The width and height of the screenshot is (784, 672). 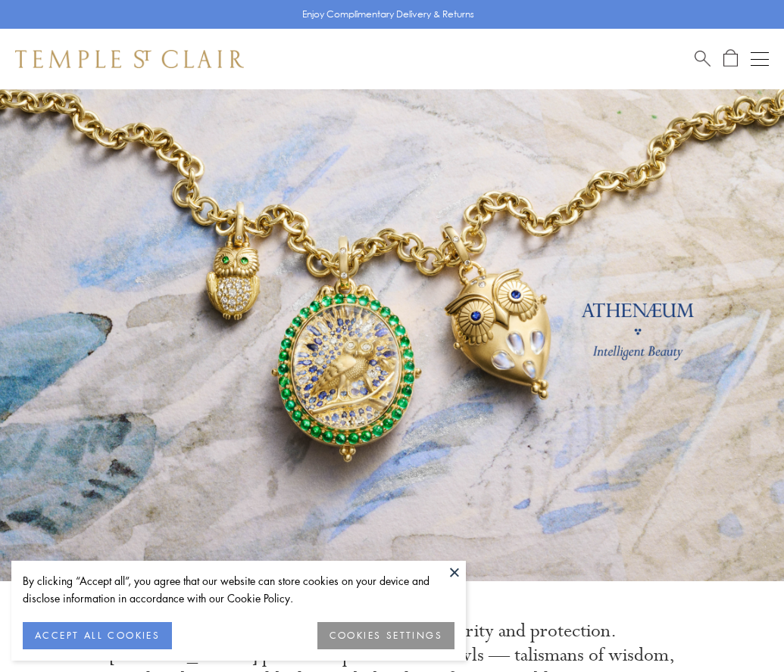 What do you see at coordinates (238, 590) in the screenshot?
I see `div: By clicking “Accept all”, you agree that our website can store cookies on your device and disclos...` at bounding box center [238, 590].